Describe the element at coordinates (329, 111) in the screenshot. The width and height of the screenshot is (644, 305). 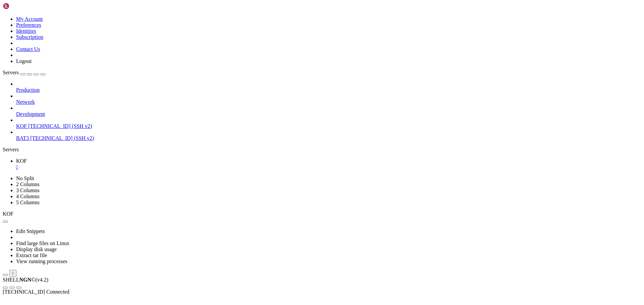
I see `li: Development` at that location.